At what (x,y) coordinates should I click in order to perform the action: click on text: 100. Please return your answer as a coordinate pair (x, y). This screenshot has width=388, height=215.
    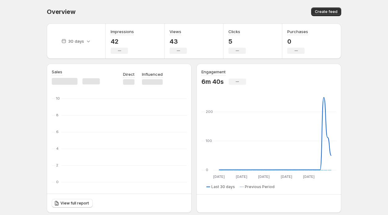
    Looking at the image, I should click on (209, 141).